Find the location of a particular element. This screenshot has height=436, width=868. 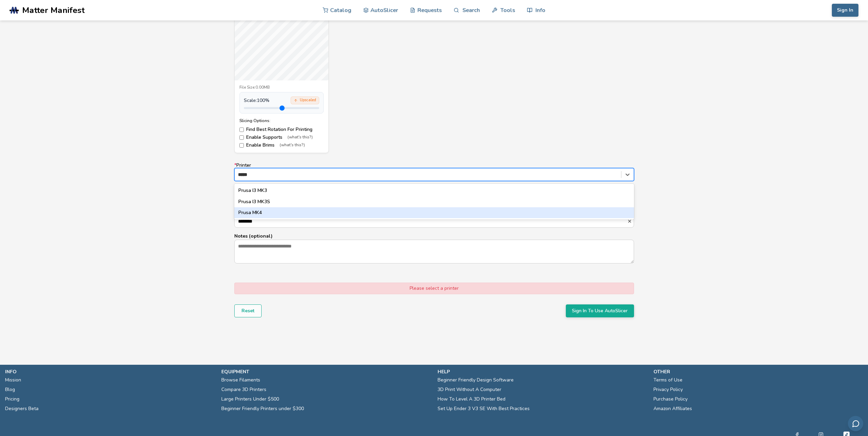

textarea: Notes (optional) is located at coordinates (434, 252).